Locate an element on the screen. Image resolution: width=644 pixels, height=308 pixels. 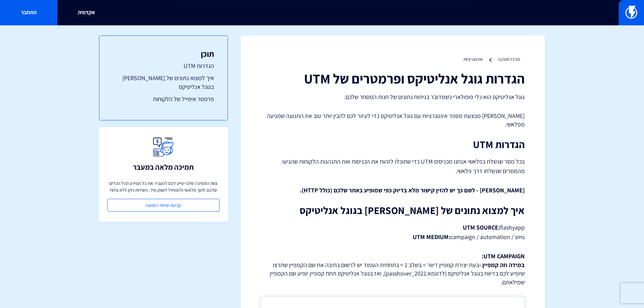
input: חיפוש מהיר... is located at coordinates (322, 13).